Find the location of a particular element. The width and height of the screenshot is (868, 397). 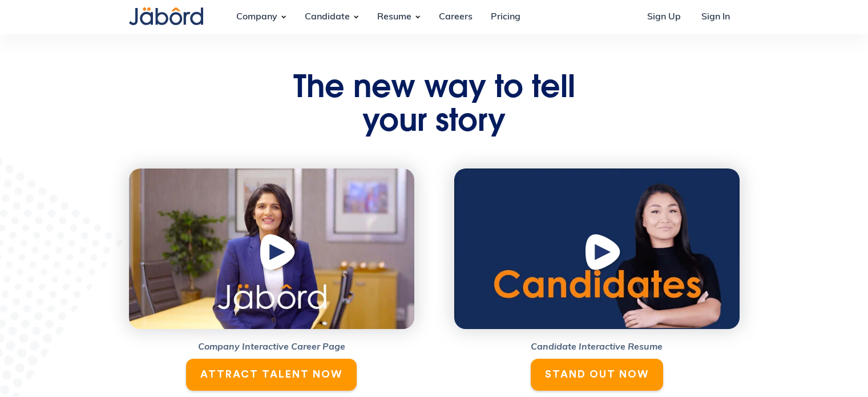

a: Sign Up is located at coordinates (664, 17).